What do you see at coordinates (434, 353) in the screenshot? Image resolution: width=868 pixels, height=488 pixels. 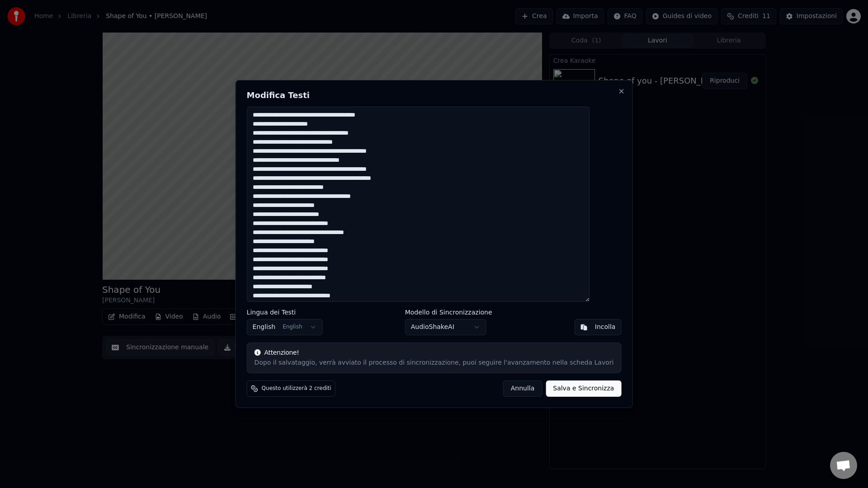 I see `div: Attenzione!` at bounding box center [434, 353].